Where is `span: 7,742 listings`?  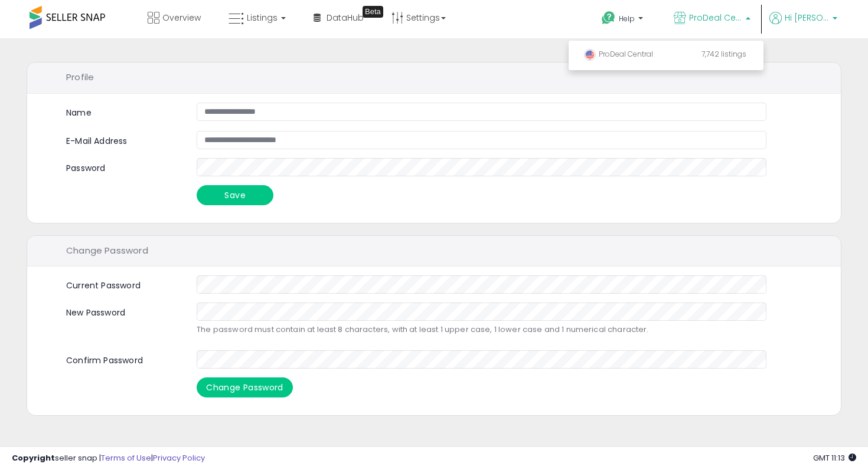
span: 7,742 listings is located at coordinates (724, 54).